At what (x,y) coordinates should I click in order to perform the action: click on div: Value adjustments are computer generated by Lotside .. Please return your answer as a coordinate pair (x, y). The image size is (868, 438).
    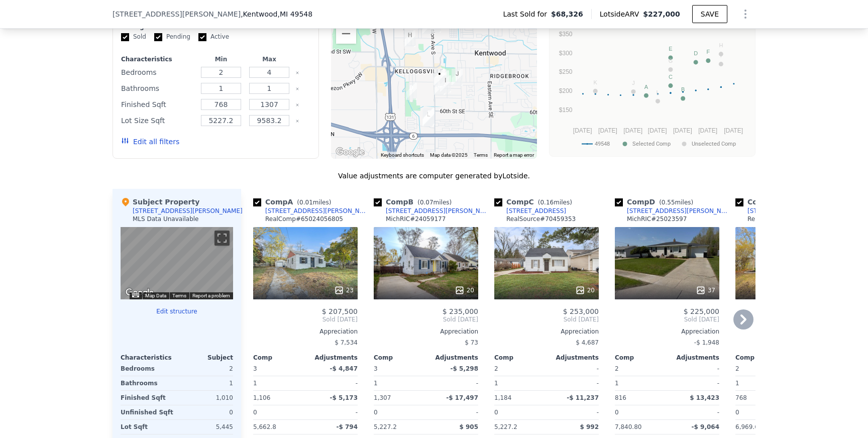
    Looking at the image, I should click on (434, 176).